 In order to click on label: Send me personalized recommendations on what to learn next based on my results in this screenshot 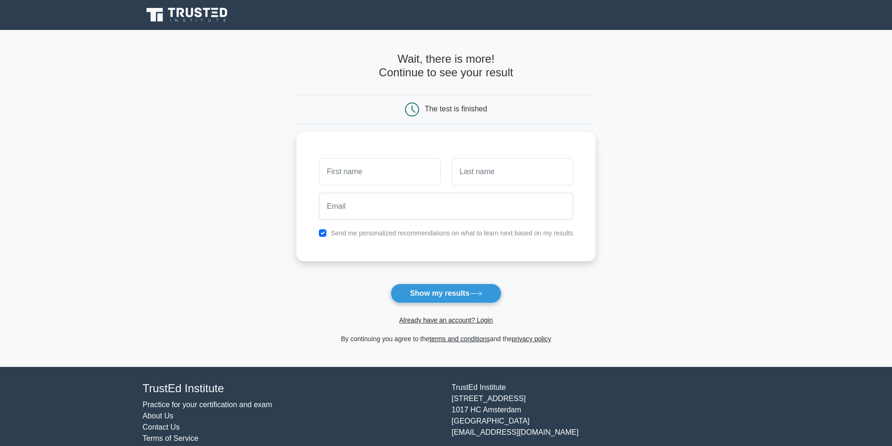, I will do `click(452, 233)`.